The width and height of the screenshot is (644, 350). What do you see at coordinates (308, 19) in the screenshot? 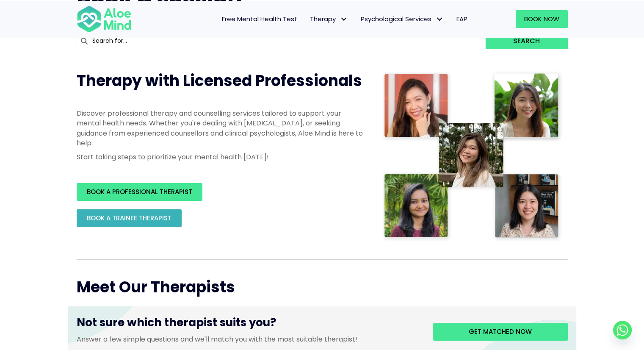
I see `nav: Menu` at bounding box center [308, 19].